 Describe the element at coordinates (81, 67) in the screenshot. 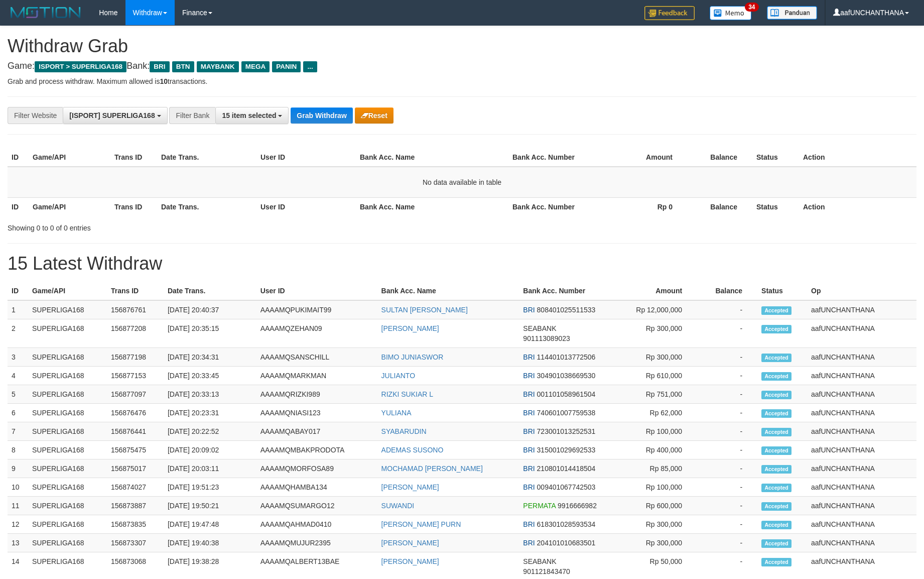

I see `span: ISPORT > SUPERLIGA168` at that location.